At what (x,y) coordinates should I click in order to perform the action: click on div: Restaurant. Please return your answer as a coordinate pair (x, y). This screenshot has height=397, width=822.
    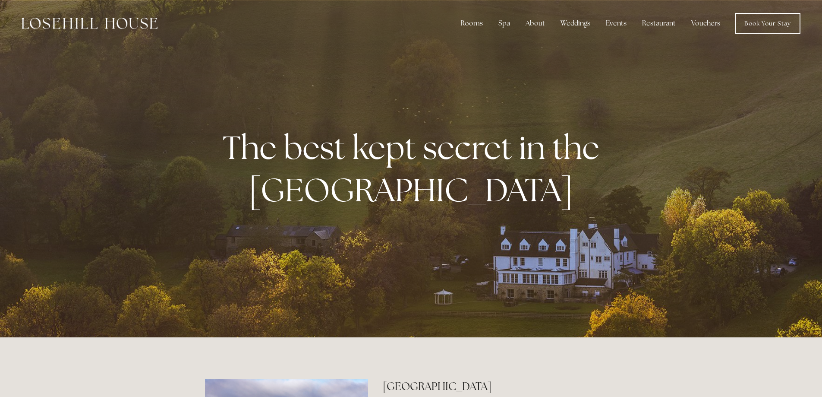
    Looking at the image, I should click on (659, 23).